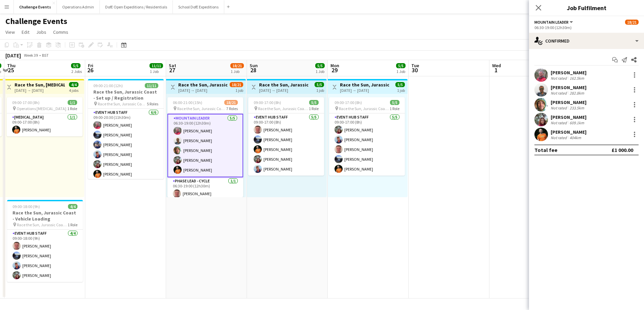 The image size is (644, 310). What do you see at coordinates (10, 32) in the screenshot?
I see `a: View` at bounding box center [10, 32].